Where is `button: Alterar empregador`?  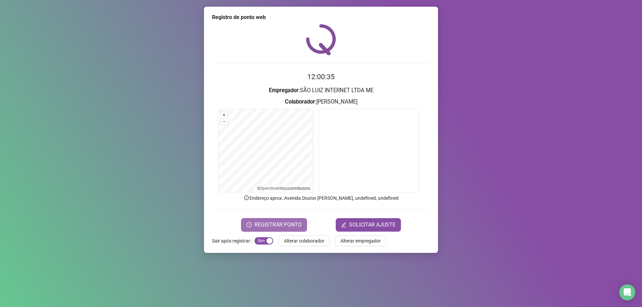 button: Alterar empregador is located at coordinates (361, 241).